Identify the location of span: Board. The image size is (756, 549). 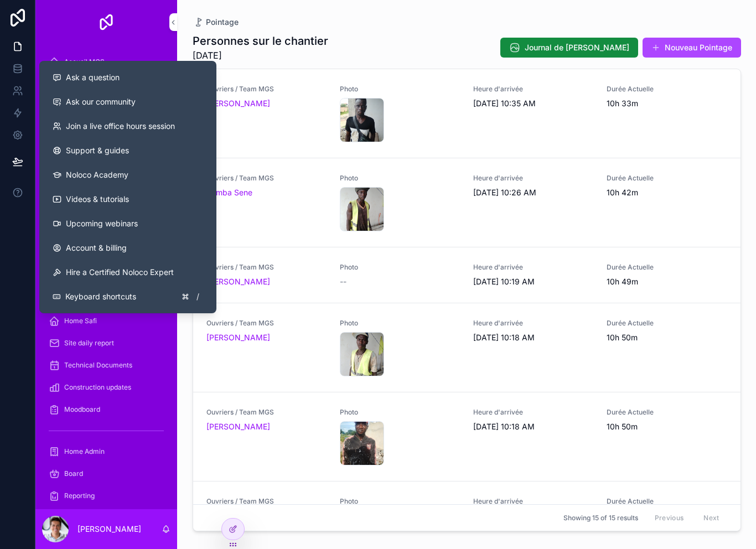
(74, 474).